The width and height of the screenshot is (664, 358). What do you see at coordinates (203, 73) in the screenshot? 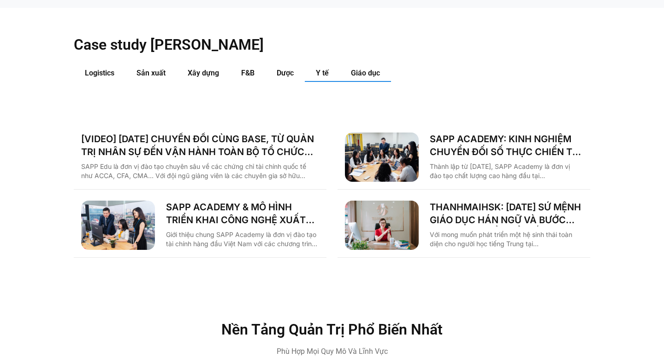
I see `span: Xây dựng` at bounding box center [203, 73].